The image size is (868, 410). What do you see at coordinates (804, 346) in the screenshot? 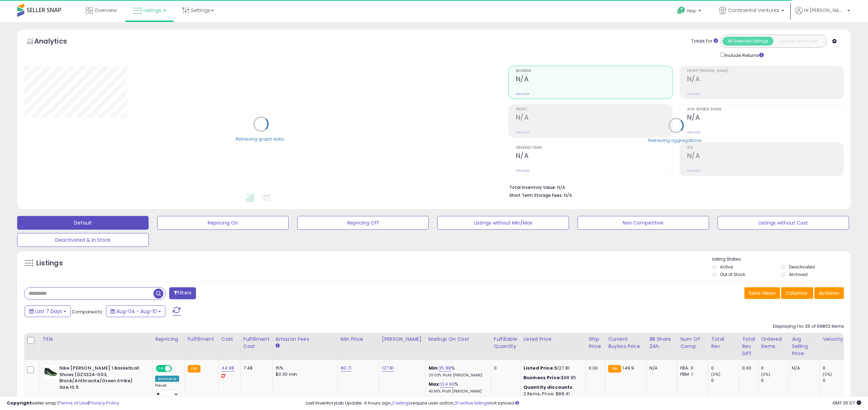
I see `div: Avg Selling Price` at bounding box center [804, 346].